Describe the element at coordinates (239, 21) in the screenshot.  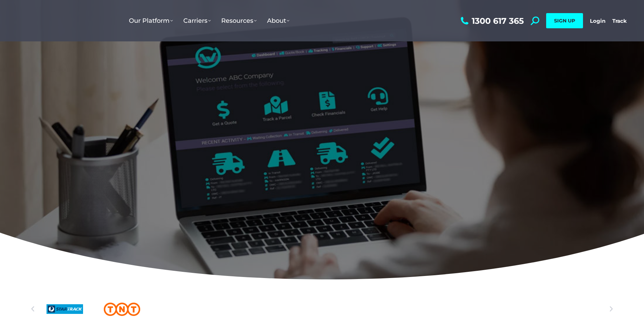
I see `span: Resources` at that location.